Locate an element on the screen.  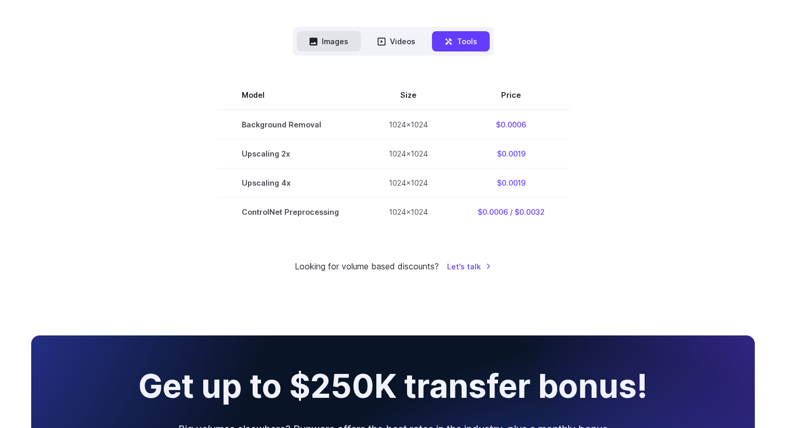
small: Looking for volume based discounts? is located at coordinates (367, 267).